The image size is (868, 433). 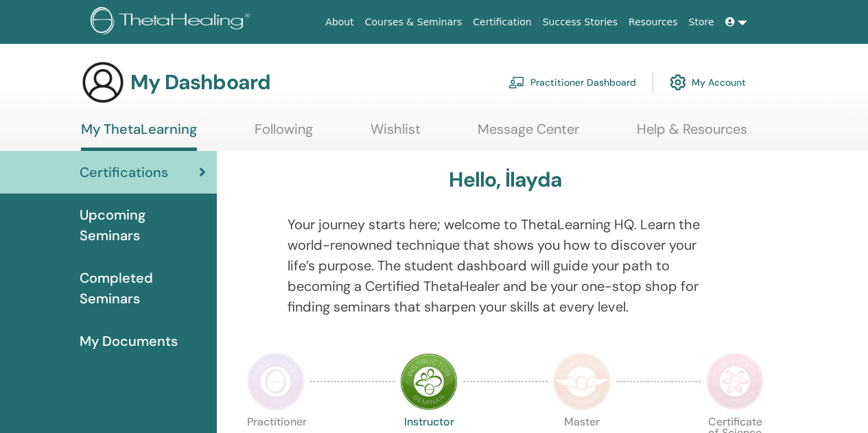 I want to click on a: Success Stories, so click(x=580, y=22).